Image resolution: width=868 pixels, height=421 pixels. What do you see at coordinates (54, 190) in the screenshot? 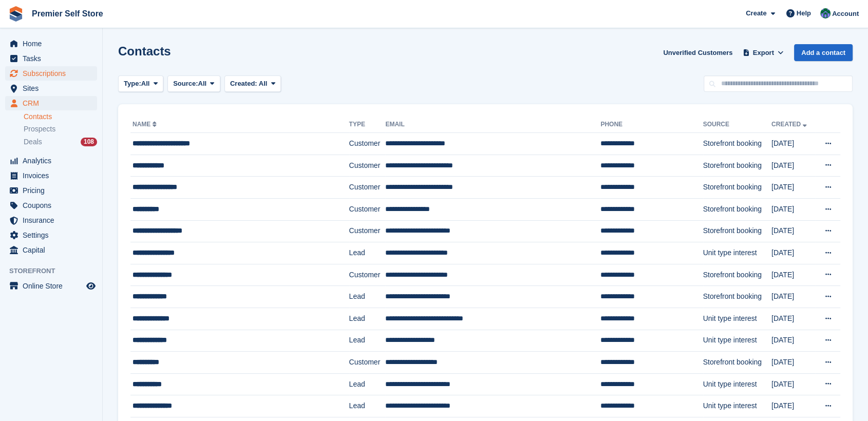
I see `span: Pricing` at bounding box center [54, 190].